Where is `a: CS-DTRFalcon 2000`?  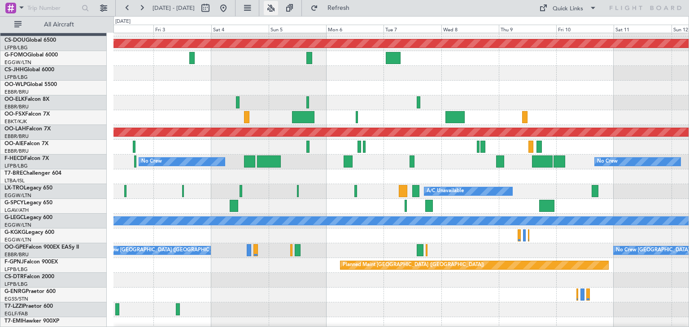
a: CS-DTRFalcon 2000 is located at coordinates (29, 277).